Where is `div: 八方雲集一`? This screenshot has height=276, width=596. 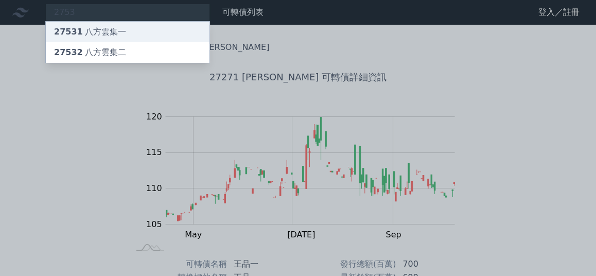 div: 八方雲集一 is located at coordinates (90, 32).